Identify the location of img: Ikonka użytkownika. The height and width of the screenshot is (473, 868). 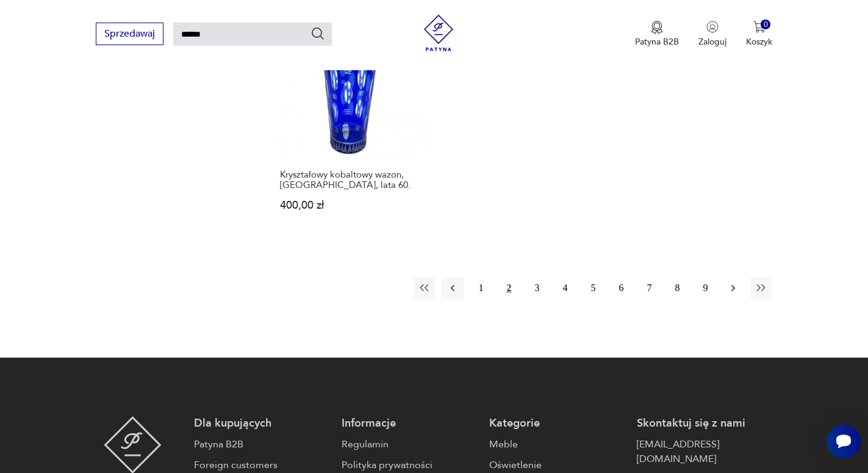
(713, 27).